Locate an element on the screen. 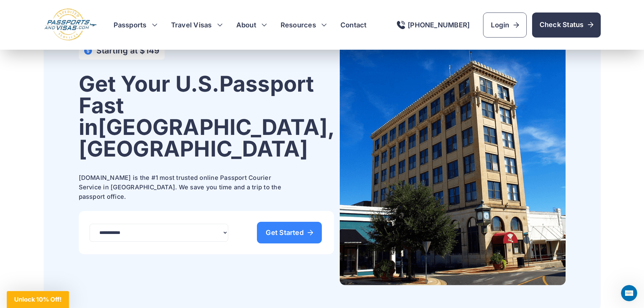 The height and width of the screenshot is (308, 644). span: Get Started is located at coordinates (289, 233).